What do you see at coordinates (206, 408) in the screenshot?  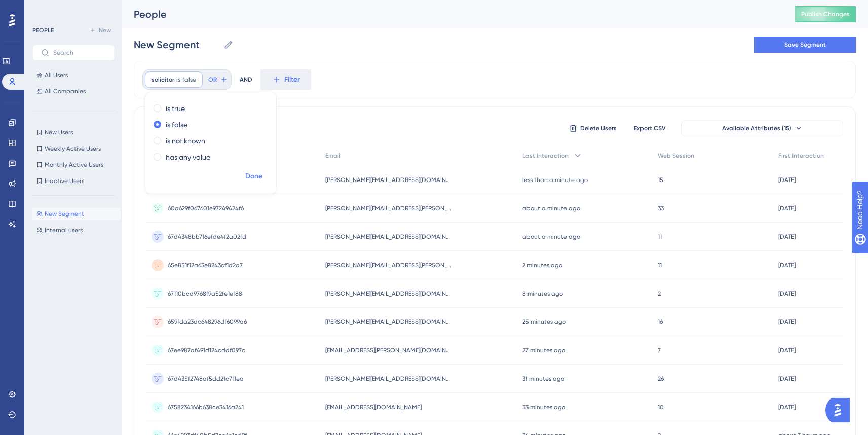 I see `span: 6758234166b638ce3416a241` at bounding box center [206, 408].